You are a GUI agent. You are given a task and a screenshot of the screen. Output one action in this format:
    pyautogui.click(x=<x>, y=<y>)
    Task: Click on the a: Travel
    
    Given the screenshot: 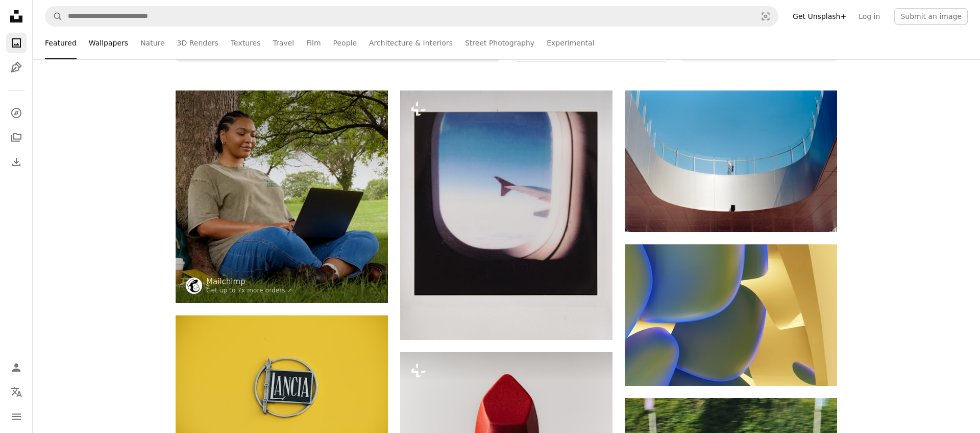 What is the action you would take?
    pyautogui.click(x=284, y=43)
    